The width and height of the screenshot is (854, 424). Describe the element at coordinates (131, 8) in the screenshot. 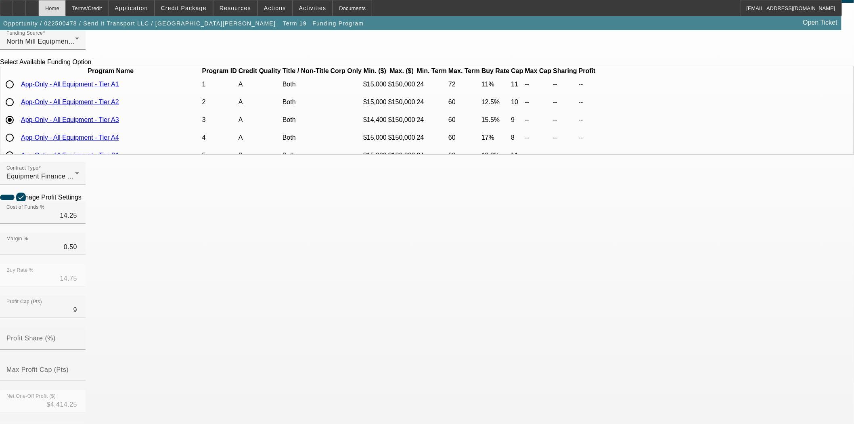

I see `span: Application` at that location.